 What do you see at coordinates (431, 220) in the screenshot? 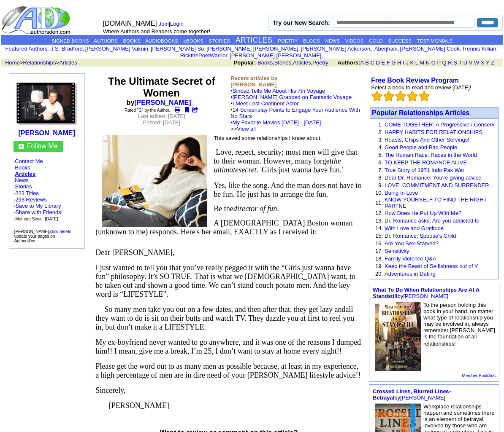
I see `a: Dr. Romance asks: Are you addicted to` at bounding box center [431, 220].